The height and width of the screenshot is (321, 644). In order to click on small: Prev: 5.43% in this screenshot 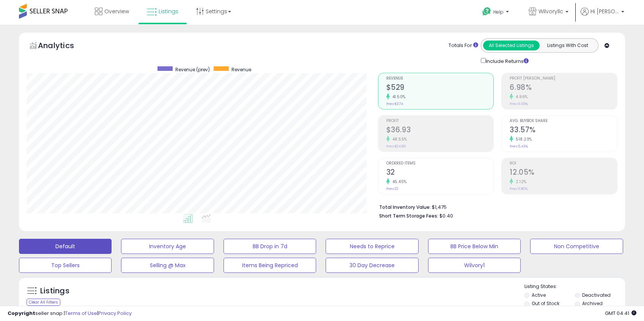, I will do `click(519, 146)`.